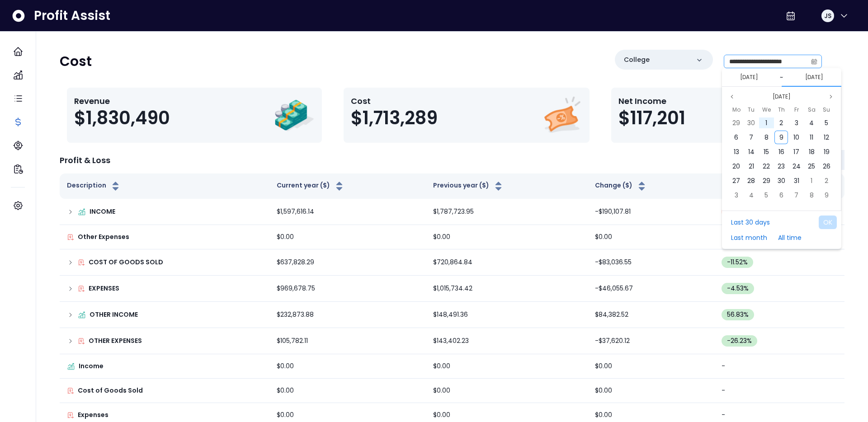 This screenshot has width=868, height=422. What do you see at coordinates (737, 166) in the screenshot?
I see `span: 20` at bounding box center [737, 166].